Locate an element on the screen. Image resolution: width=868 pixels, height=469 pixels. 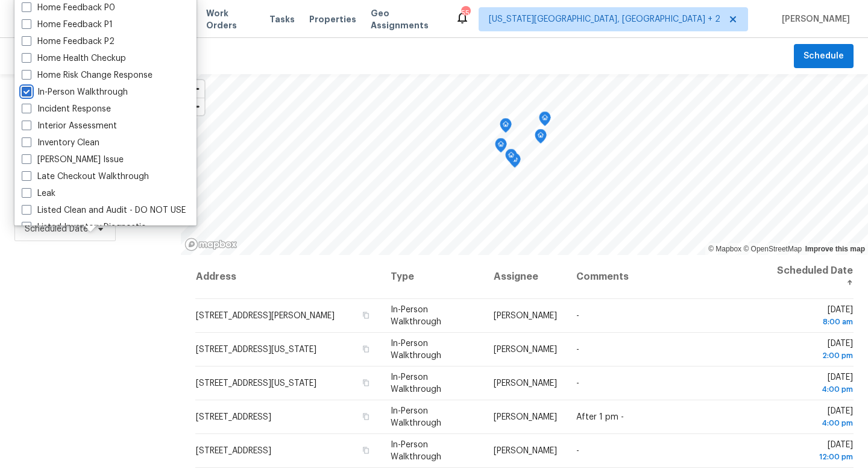
label: In-Person Walkthrough is located at coordinates (75, 92).